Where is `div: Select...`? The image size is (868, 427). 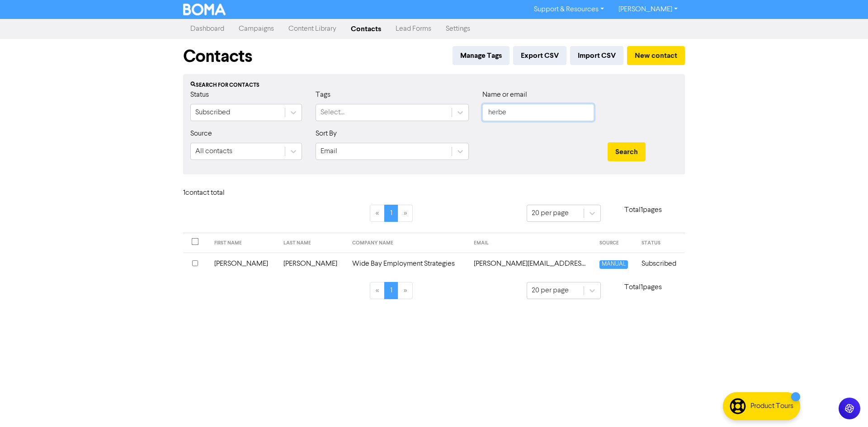
div: Select... is located at coordinates (332, 113).